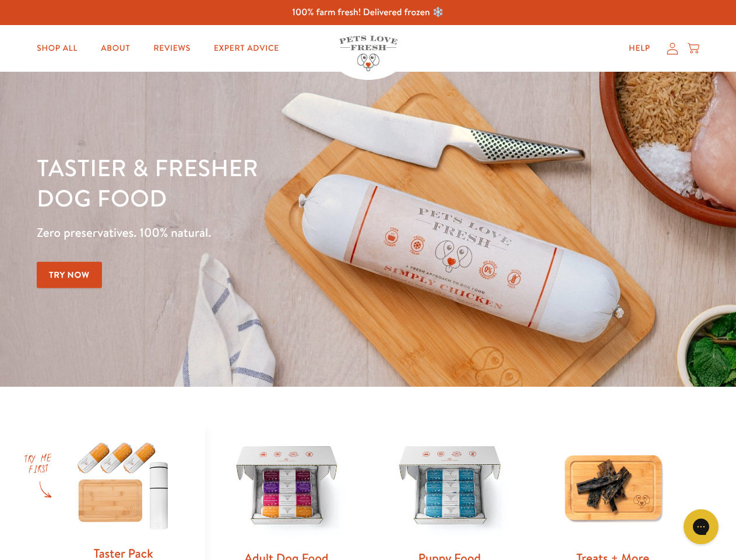  What do you see at coordinates (115, 48) in the screenshot?
I see `a: About` at bounding box center [115, 48].